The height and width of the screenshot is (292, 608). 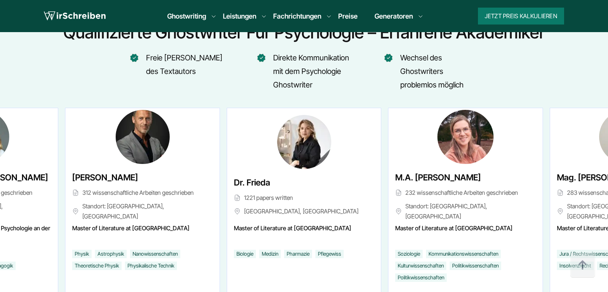 I want to click on a: Fachrichtungen, so click(x=297, y=16).